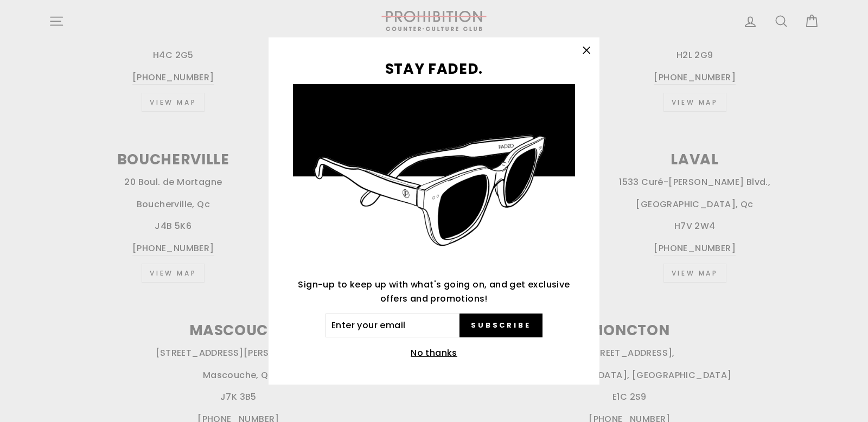 The width and height of the screenshot is (868, 422). Describe the element at coordinates (434, 69) in the screenshot. I see `h3: STAY FADED.` at that location.